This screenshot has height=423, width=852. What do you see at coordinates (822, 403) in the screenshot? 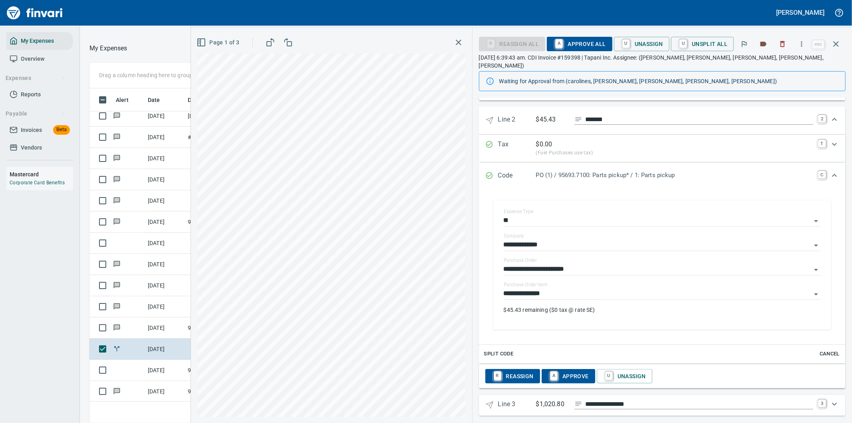
I see `a: 3` at bounding box center [822, 403].